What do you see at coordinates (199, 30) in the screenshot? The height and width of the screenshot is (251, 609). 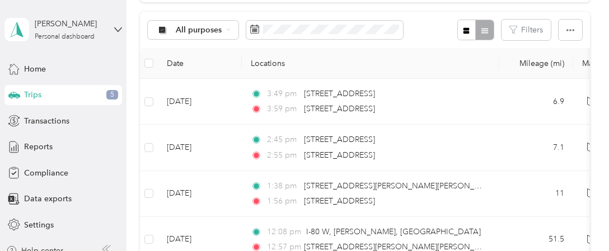 I see `span: All purposes` at bounding box center [199, 30].